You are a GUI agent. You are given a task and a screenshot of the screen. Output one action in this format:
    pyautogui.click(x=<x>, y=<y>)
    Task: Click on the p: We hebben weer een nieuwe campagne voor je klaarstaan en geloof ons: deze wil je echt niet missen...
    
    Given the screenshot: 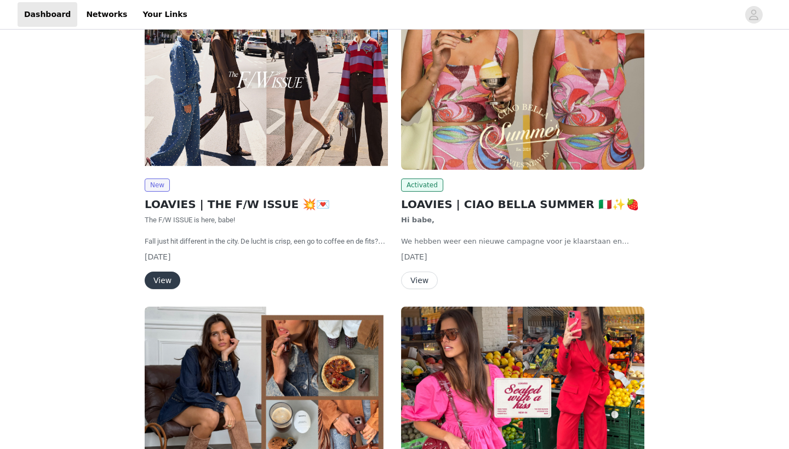 What is the action you would take?
    pyautogui.click(x=523, y=242)
    